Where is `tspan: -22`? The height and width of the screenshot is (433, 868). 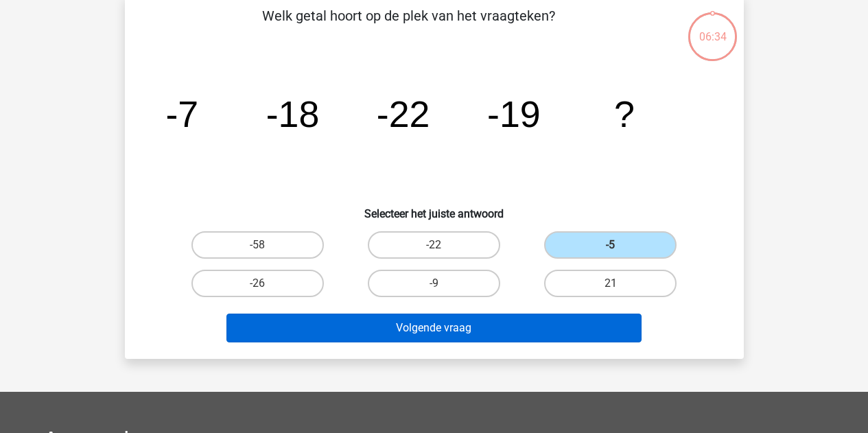
tspan: -22 is located at coordinates (402, 114).